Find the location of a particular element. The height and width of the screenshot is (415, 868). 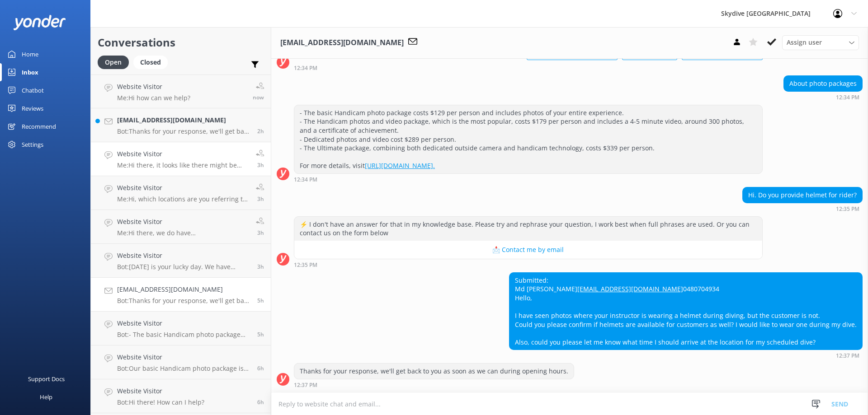

span: 12:37pm 13-Aug-2025 (UTC +10:00) Australia/Brisbane is located at coordinates (261, 300).